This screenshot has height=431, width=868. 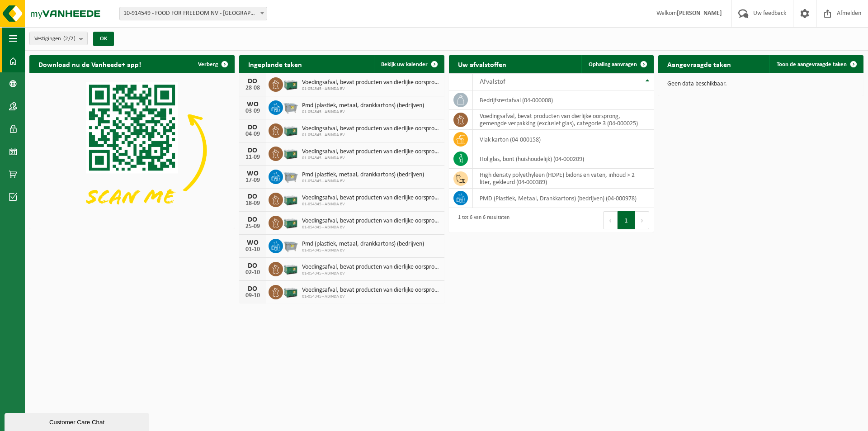 I want to click on div: 1 tot 6 van 6 resultaten, so click(x=481, y=221).